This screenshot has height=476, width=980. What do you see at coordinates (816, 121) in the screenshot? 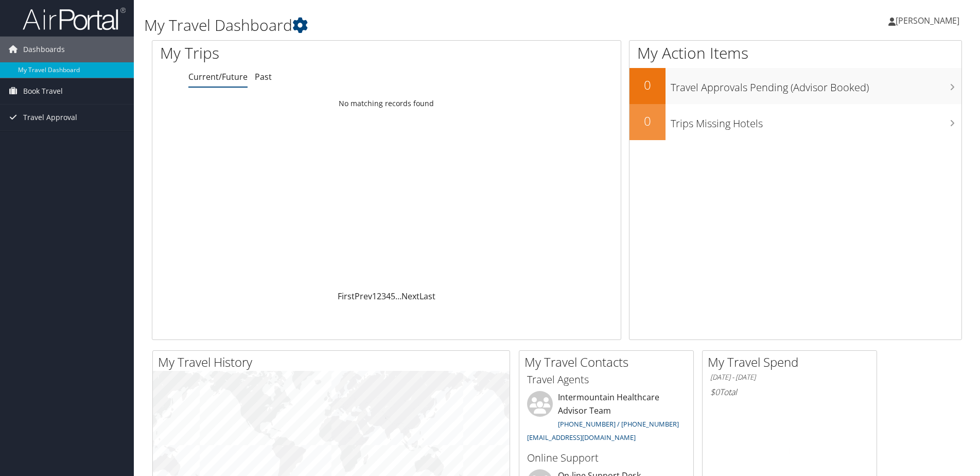
I see `h3: Trips Missing Hotels` at bounding box center [816, 121].